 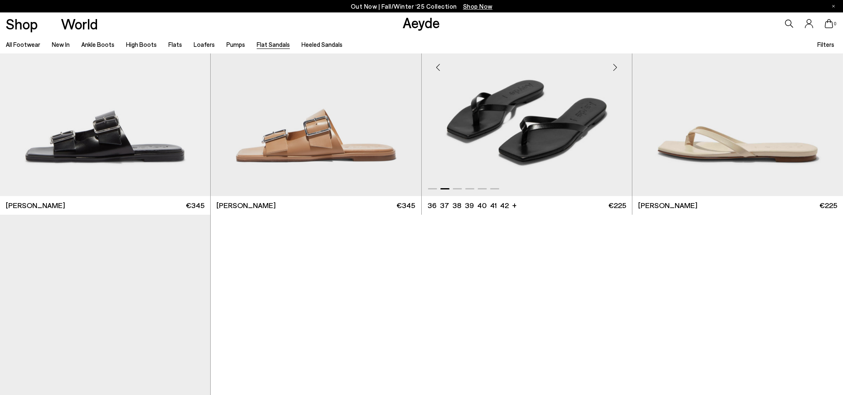 I want to click on a: Loafers, so click(x=204, y=44).